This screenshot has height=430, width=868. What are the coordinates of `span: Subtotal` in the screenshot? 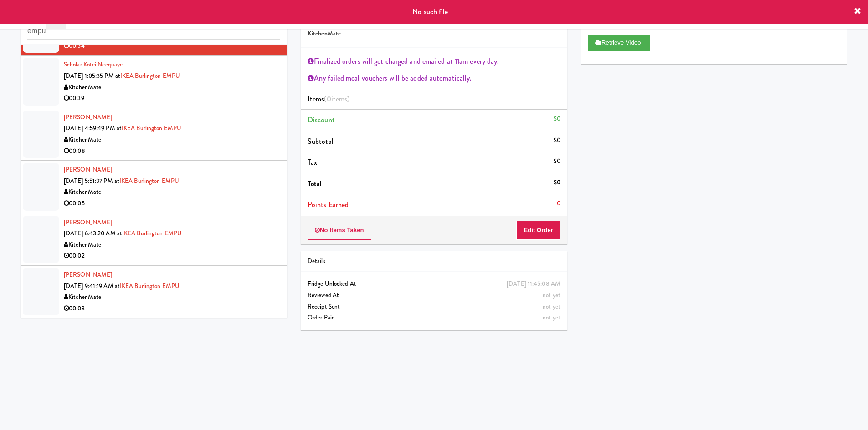 It's located at (320, 141).